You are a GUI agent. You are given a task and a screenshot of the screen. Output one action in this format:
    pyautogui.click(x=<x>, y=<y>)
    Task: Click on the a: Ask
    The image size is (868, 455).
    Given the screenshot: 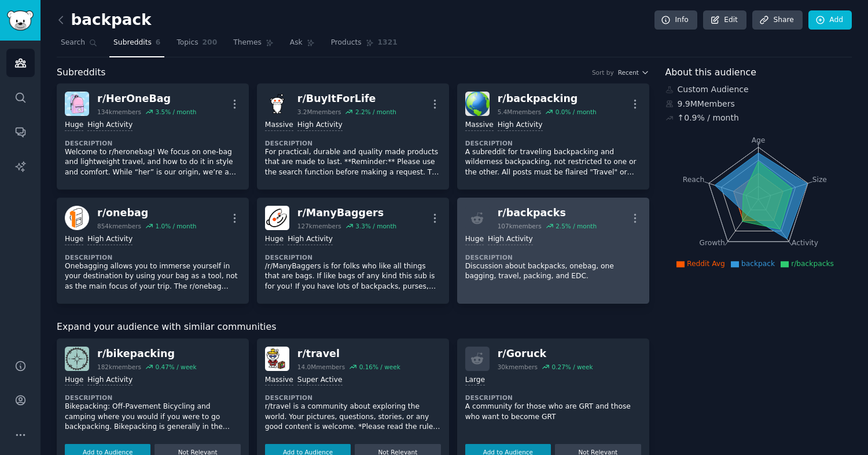 What is the action you would take?
    pyautogui.click(x=302, y=45)
    